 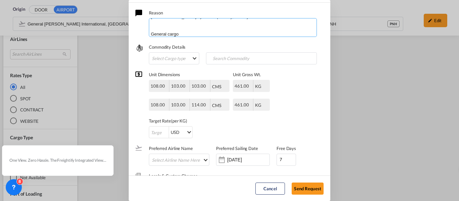 I want to click on input: Search Commodity, so click(x=241, y=59).